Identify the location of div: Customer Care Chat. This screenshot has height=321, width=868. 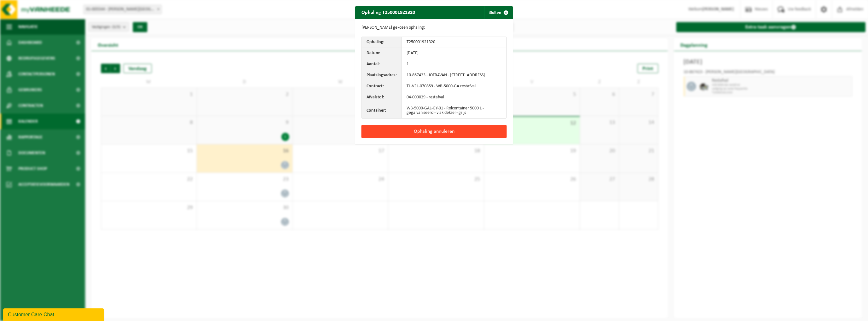
(51, 8).